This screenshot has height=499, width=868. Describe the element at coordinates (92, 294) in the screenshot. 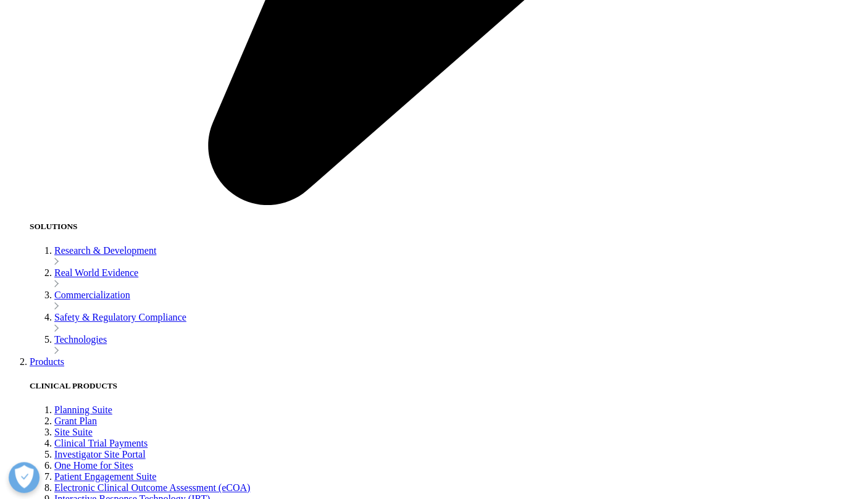

I see `a: Commercialization` at that location.